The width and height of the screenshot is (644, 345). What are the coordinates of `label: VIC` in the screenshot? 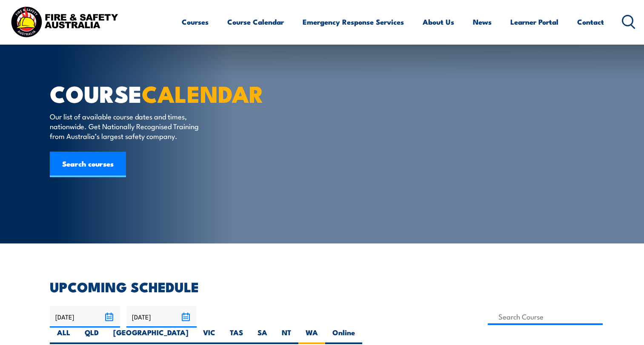 It's located at (209, 336).